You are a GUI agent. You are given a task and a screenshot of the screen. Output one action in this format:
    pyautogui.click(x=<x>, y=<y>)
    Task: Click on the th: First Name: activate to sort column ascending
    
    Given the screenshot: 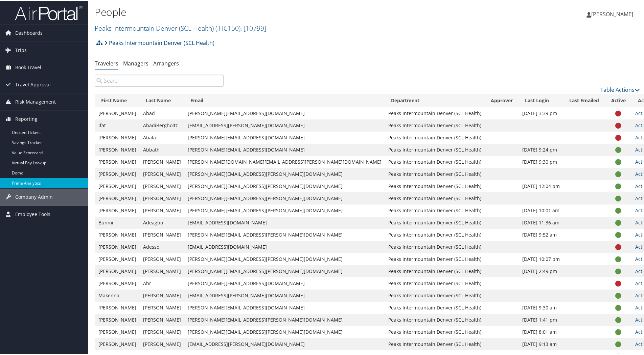 What is the action you would take?
    pyautogui.click(x=118, y=100)
    